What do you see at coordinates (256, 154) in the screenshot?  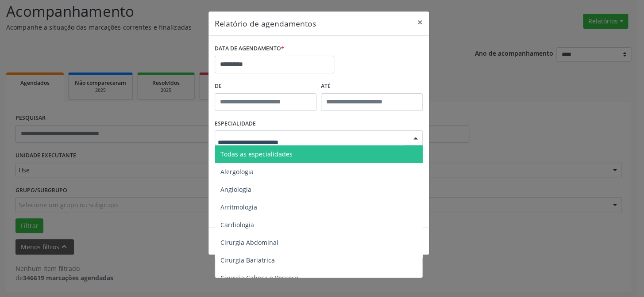 I see `span: Todas as especialidades` at bounding box center [256, 154].